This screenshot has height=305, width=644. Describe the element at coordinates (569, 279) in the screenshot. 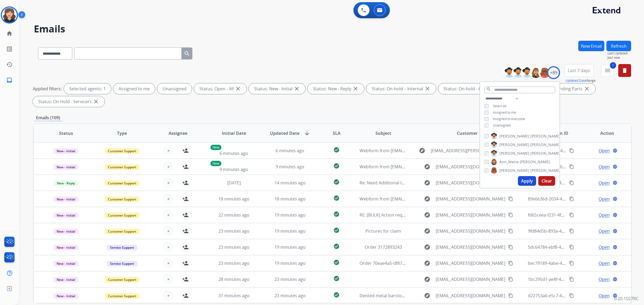

I see `span: 1bc295d1-ae8f-400c-b219-c84bdb77f891` at that location.